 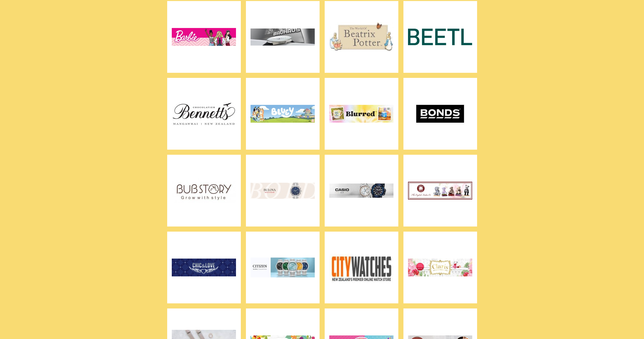 I want to click on img: Beatrix Potter, so click(x=362, y=37).